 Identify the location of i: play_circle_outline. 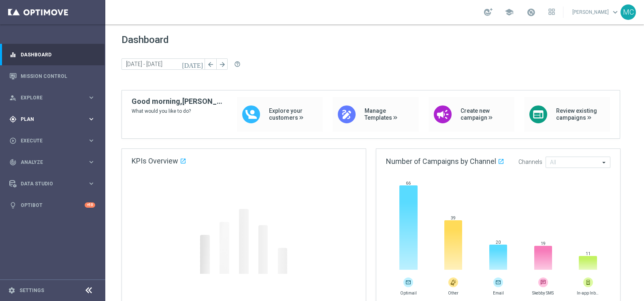
(13, 141).